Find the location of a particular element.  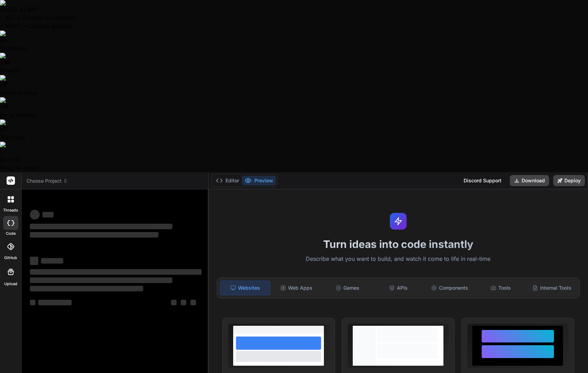

div: Games is located at coordinates (348, 288).